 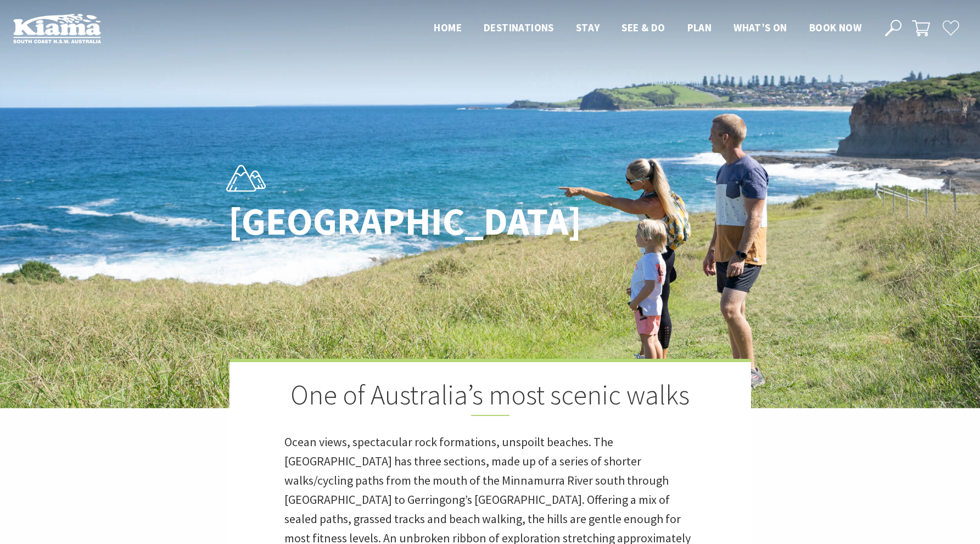 I want to click on span: Stay, so click(x=588, y=27).